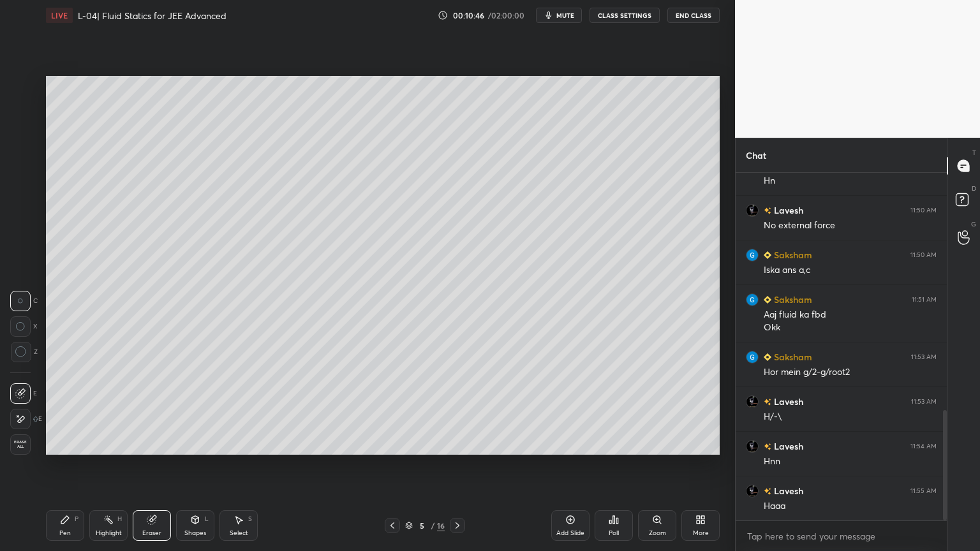  I want to click on div: Haaa, so click(850, 507).